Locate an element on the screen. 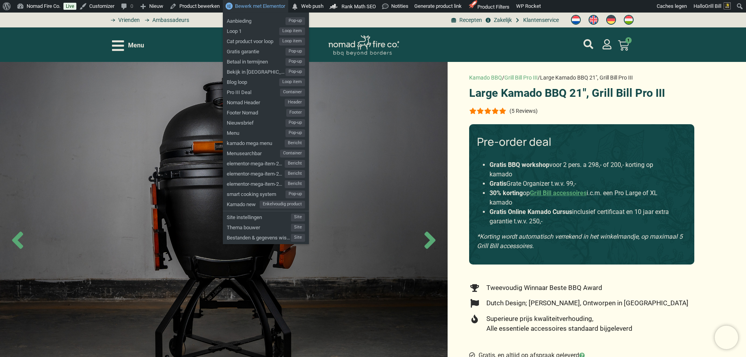 The height and width of the screenshot is (357, 746). a: MenusearchbarContainer is located at coordinates (266, 152).